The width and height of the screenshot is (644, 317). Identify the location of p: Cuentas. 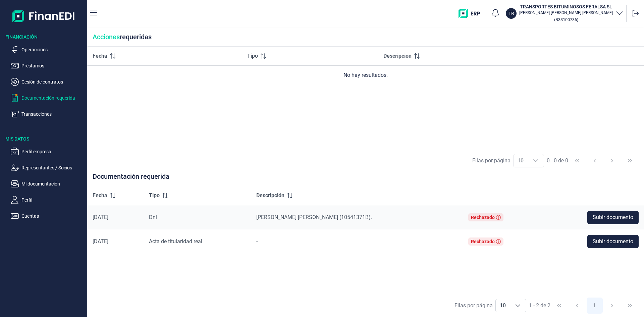
(53, 216).